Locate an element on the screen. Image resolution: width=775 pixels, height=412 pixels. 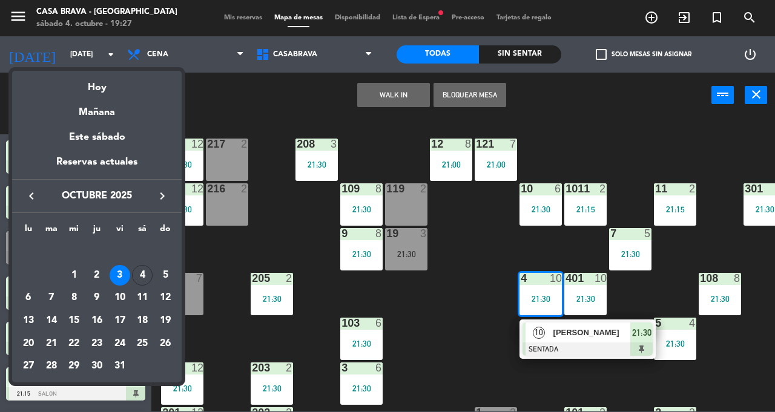
th: domingo is located at coordinates (165, 231).